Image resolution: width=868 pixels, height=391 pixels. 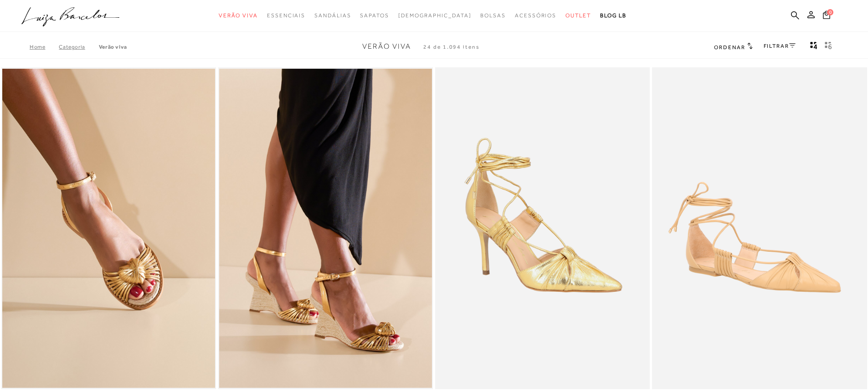 What do you see at coordinates (730, 47) in the screenshot?
I see `span: Ordenar` at bounding box center [730, 47].